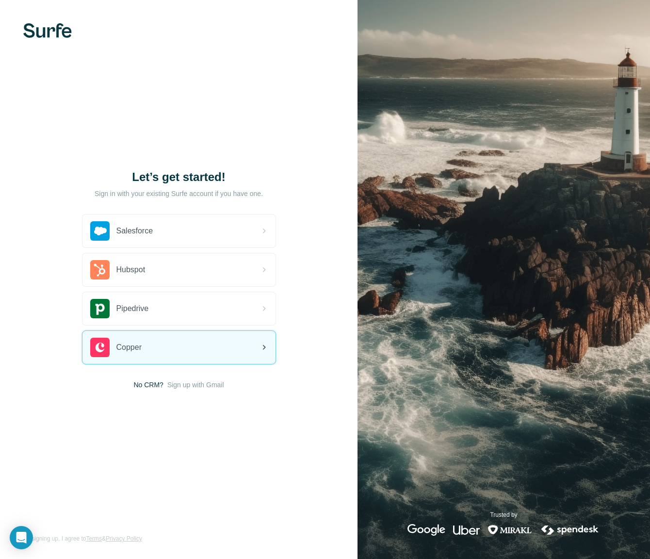  I want to click on button: Sign up with Gmail, so click(196, 385).